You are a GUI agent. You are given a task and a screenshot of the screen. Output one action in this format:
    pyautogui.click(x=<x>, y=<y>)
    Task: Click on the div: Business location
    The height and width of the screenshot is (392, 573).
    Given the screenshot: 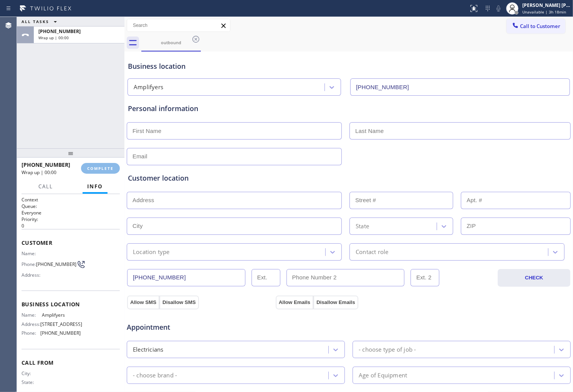 What is the action you would take?
    pyautogui.click(x=349, y=66)
    